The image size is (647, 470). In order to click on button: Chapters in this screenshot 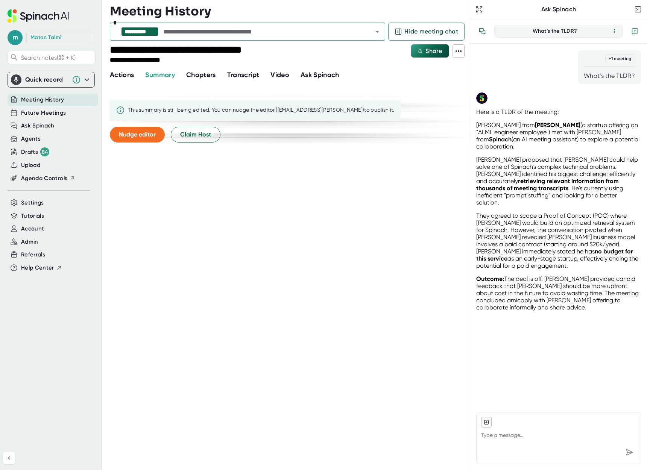, I will do `click(201, 75)`.